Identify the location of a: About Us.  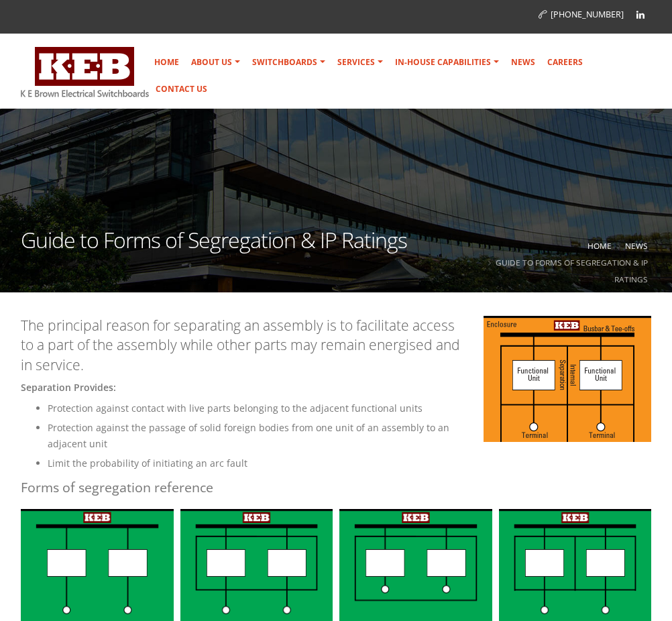
(215, 63).